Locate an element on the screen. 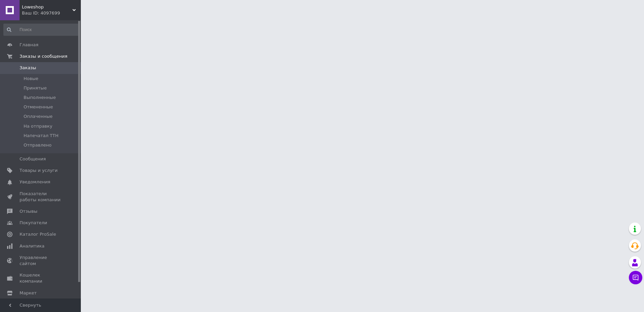 This screenshot has width=644, height=312. span: Отзывы is located at coordinates (28, 212).